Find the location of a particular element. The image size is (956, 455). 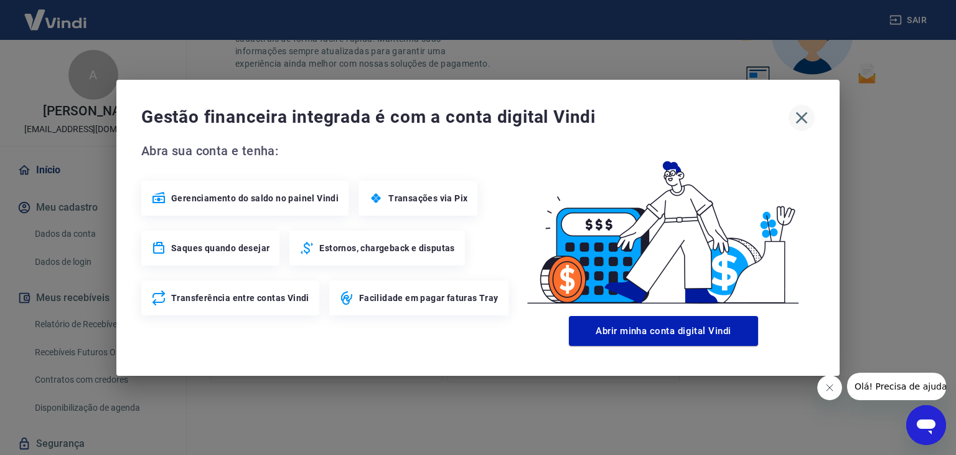

span: Olá! Precisa de ajuda? is located at coordinates (56, 14).